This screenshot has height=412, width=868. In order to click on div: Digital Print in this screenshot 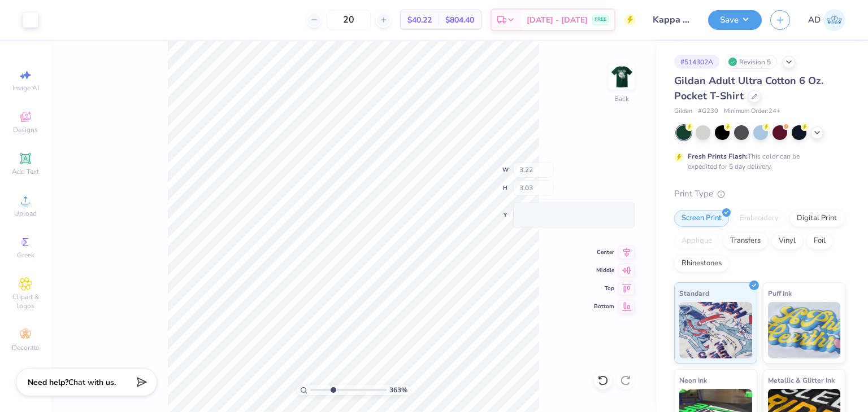, I will do `click(817, 219)`.